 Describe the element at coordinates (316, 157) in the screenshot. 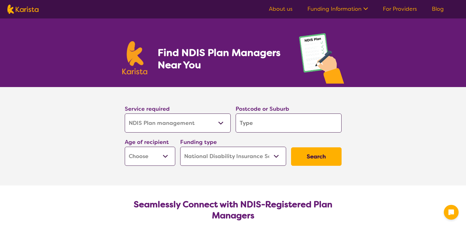

I see `button: Search` at that location.